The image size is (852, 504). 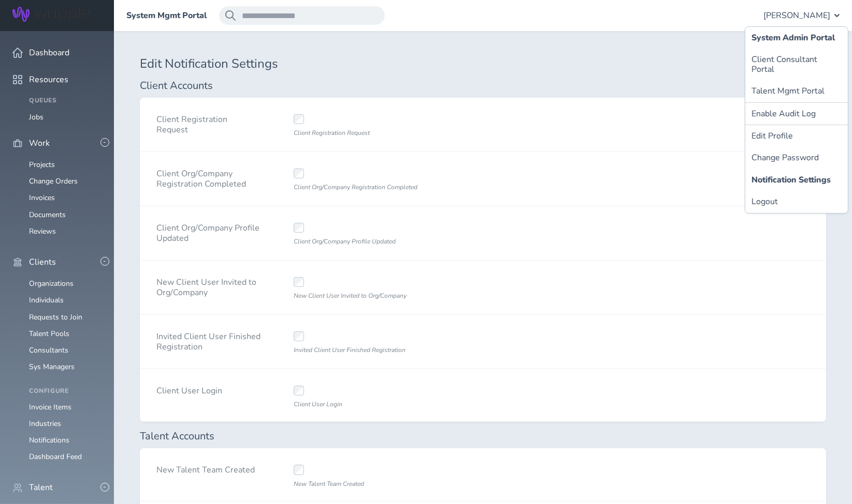 What do you see at coordinates (208, 122) in the screenshot?
I see `label: Client Registration Request` at bounding box center [208, 122].